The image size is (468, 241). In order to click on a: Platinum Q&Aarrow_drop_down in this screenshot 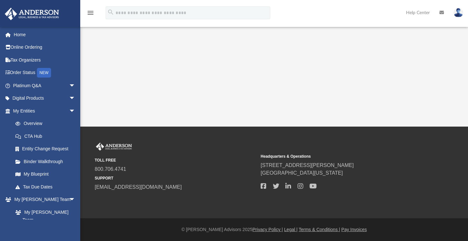, I will do `click(45, 86)`.